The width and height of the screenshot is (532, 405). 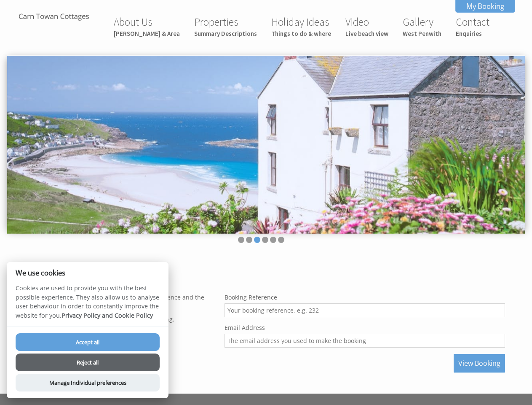 What do you see at coordinates (367, 33) in the screenshot?
I see `small: Live beach view` at bounding box center [367, 33].